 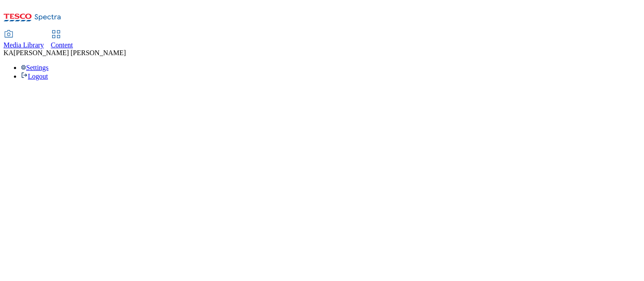 I want to click on a: Settings, so click(x=35, y=68).